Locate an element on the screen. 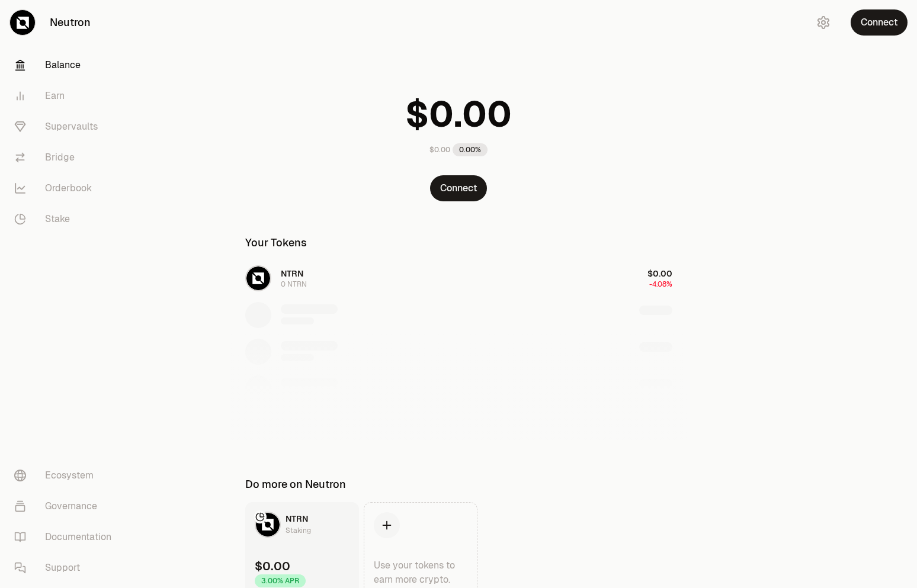 This screenshot has height=588, width=917. div: 0.00% is located at coordinates (470, 150).